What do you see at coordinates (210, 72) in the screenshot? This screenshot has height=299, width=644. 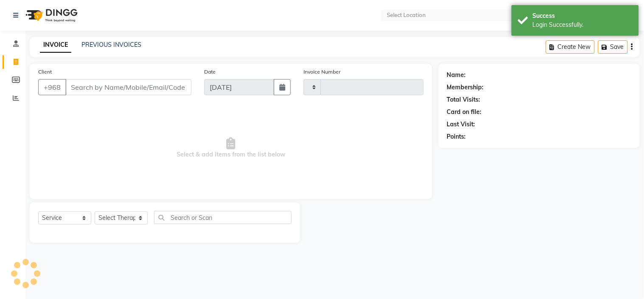 I see `label: Date` at bounding box center [210, 72].